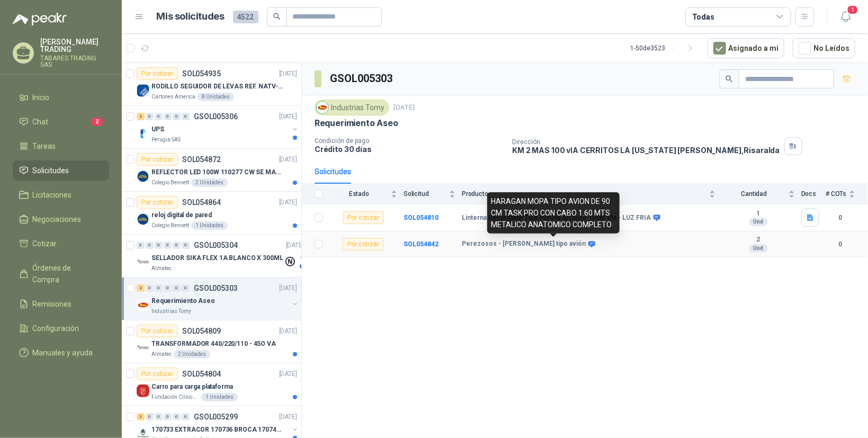 The height and width of the screenshot is (438, 868). I want to click on a: Tareas, so click(61, 146).